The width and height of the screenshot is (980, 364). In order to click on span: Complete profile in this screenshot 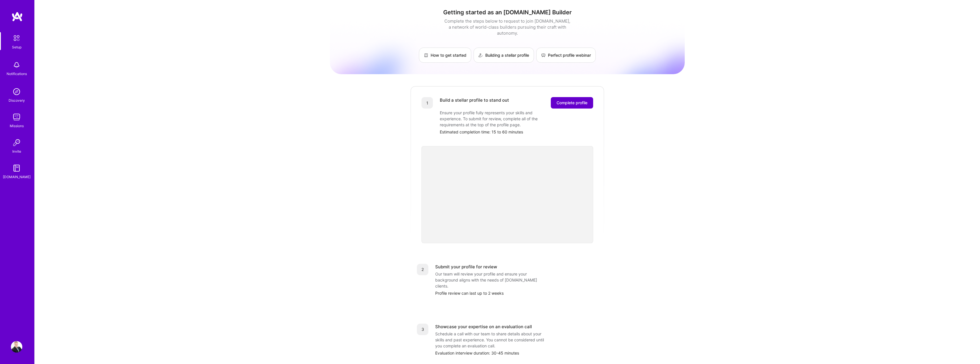, I will do `click(572, 103)`.